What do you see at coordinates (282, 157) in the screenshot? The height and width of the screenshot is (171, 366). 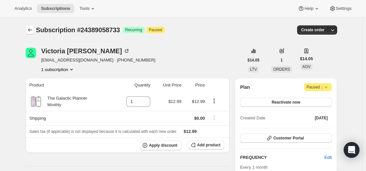 I see `h2: FREQUENCY` at bounding box center [282, 157].